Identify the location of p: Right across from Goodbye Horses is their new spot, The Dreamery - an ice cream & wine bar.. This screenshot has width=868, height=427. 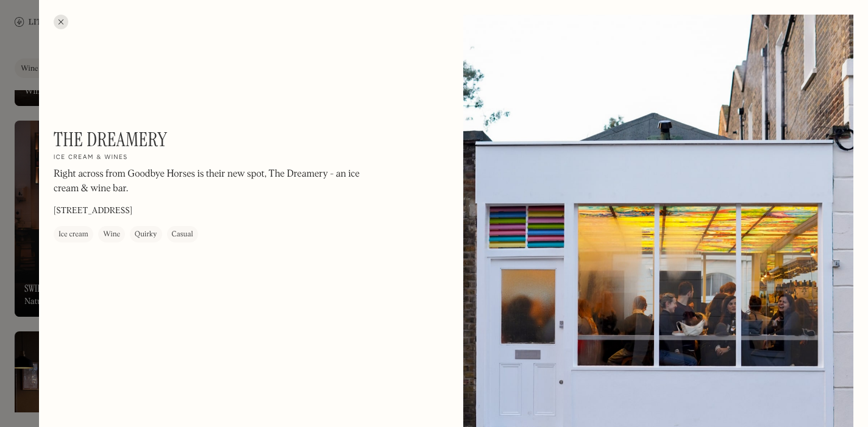
(218, 182).